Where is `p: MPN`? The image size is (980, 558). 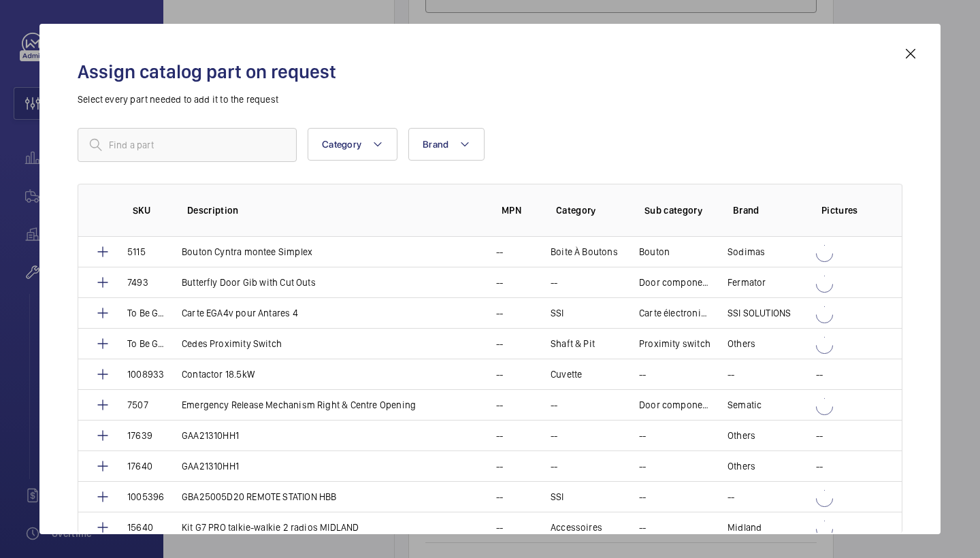
p: MPN is located at coordinates (518, 210).